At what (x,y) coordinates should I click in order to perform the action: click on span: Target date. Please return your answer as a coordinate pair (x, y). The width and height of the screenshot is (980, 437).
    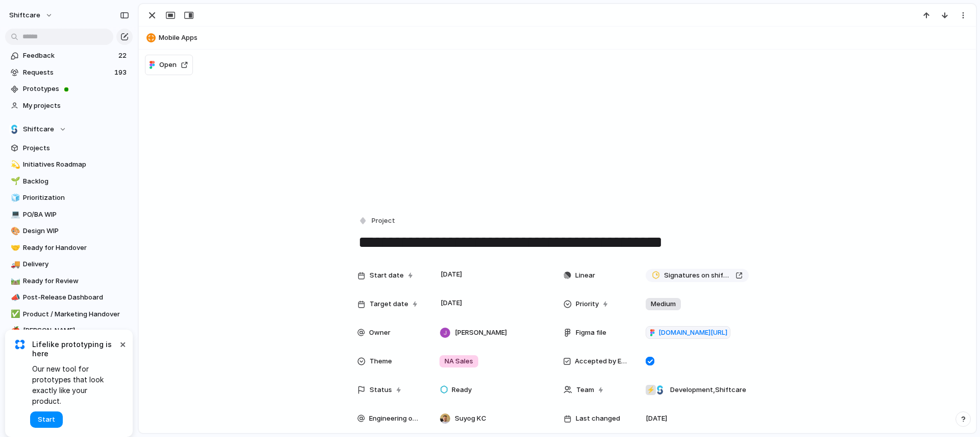
    Looking at the image, I should click on (389, 304).